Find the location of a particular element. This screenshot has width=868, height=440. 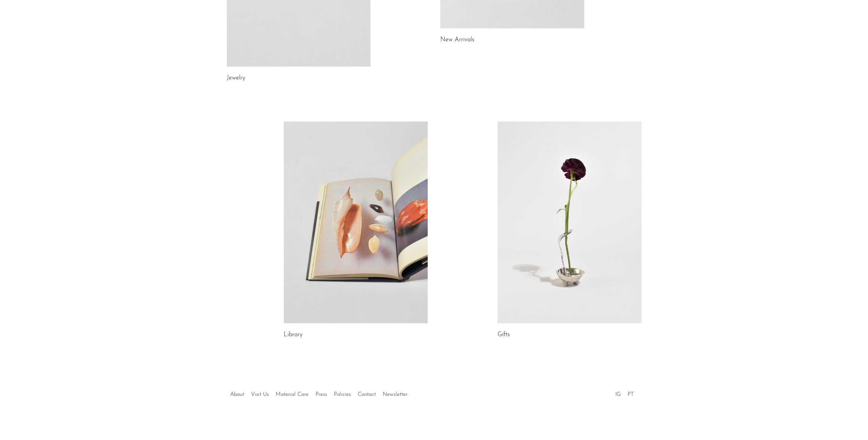

a: Gifts is located at coordinates (503, 335).